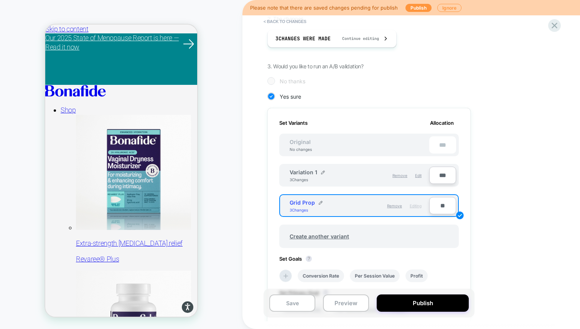 The image size is (580, 329). I want to click on li: Conversion Rate, so click(321, 276).